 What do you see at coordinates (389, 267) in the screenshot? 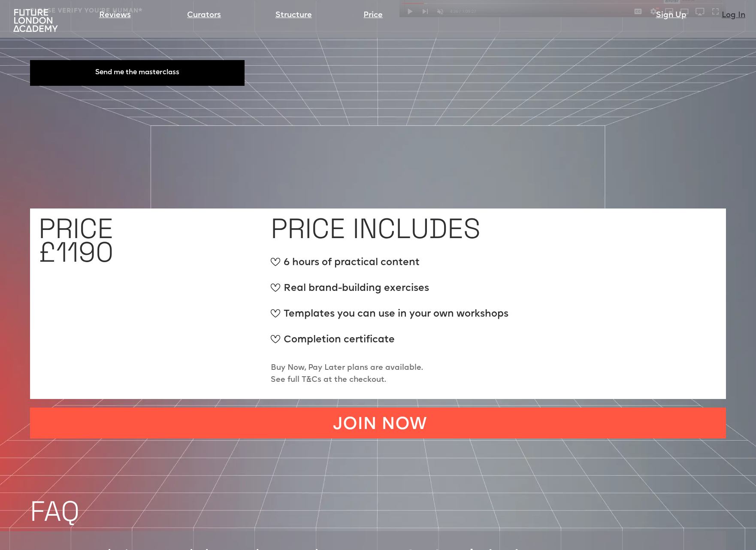
I see `div: 6 hours of practical content` at bounding box center [389, 267].